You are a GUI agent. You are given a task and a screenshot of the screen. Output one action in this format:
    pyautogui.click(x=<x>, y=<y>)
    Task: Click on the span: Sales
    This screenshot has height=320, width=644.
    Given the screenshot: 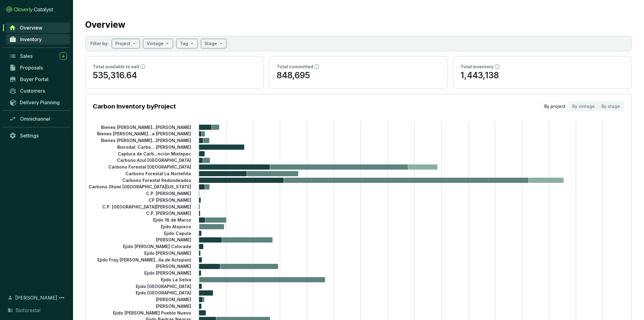 What is the action you would take?
    pyautogui.click(x=26, y=56)
    